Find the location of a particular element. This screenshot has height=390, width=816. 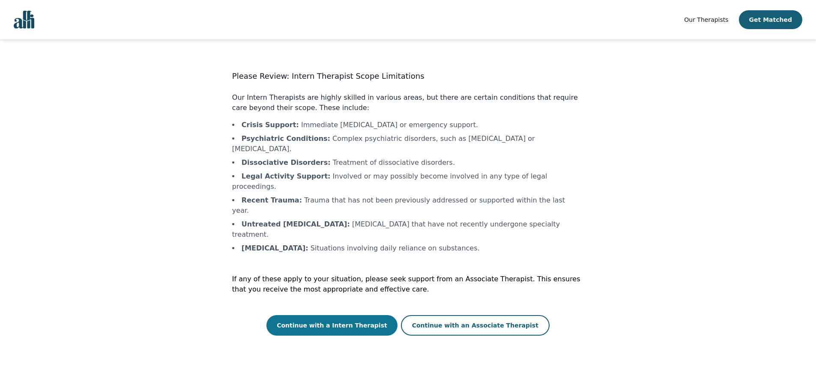

b: Recent Trauma : is located at coordinates (272, 200).